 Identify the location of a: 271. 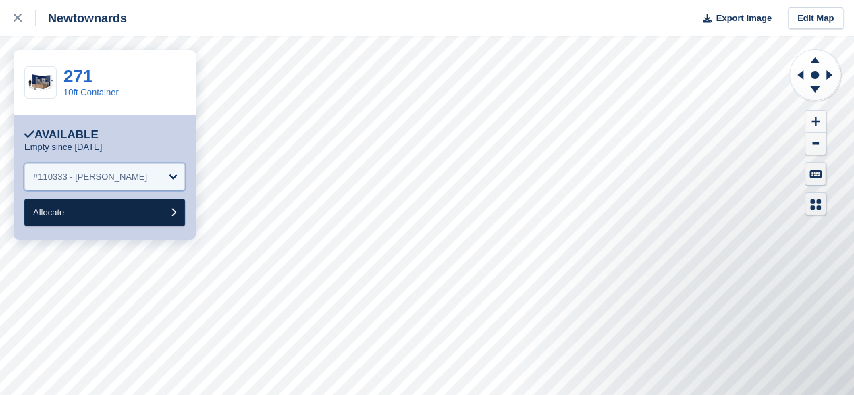
(78, 76).